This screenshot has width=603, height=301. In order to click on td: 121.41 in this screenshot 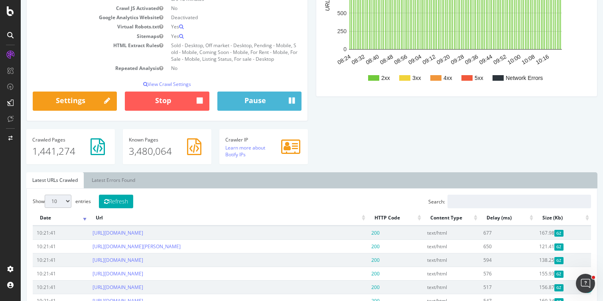, I will do `click(543, 246)`.